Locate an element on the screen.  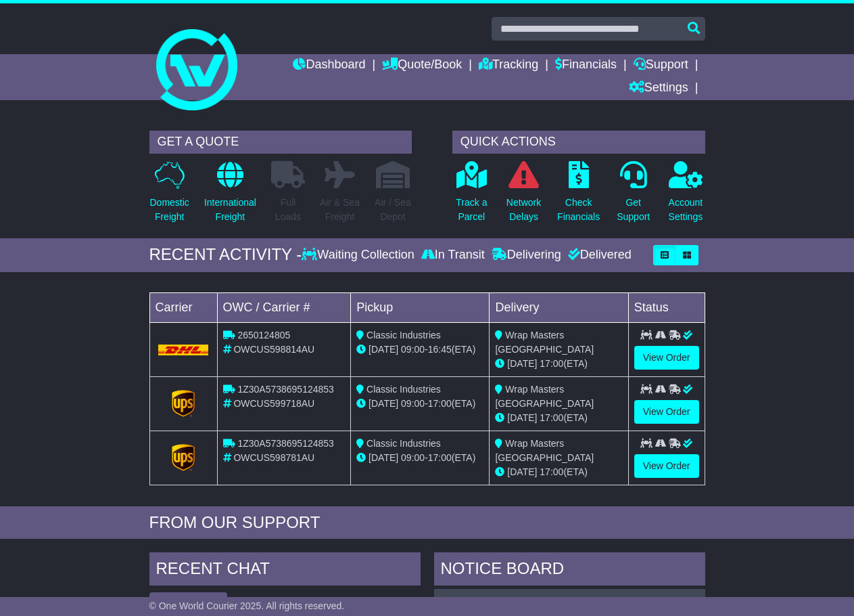
div: Waiting Collection is located at coordinates (359, 255).